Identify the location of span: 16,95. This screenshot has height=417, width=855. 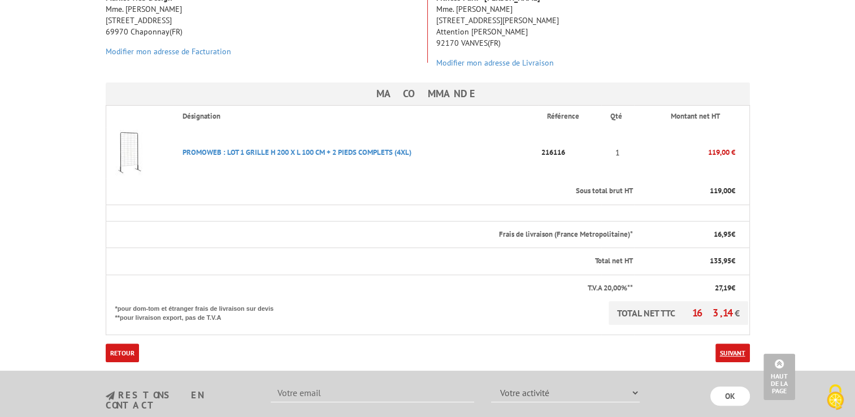
(722, 234).